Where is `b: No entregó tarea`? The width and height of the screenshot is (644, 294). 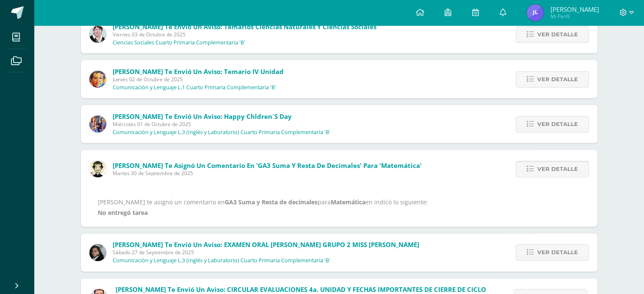 b: No entregó tarea is located at coordinates (123, 212).